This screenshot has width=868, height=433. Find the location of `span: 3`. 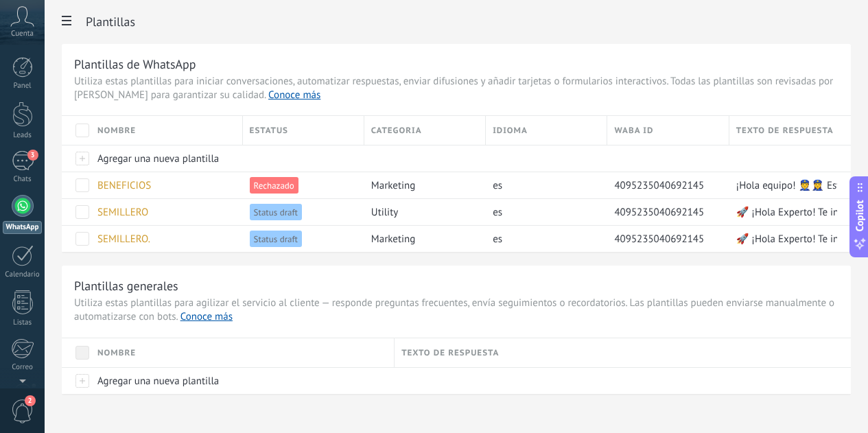

span: 3 is located at coordinates (33, 155).